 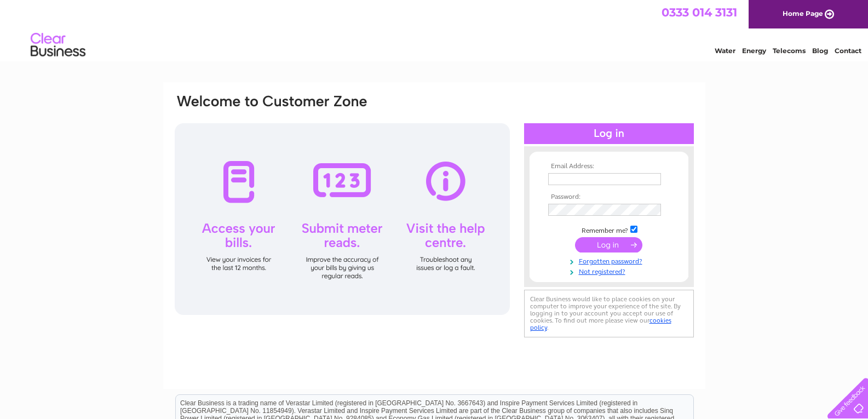 What do you see at coordinates (699, 12) in the screenshot?
I see `a: 0333 014 3131` at bounding box center [699, 12].